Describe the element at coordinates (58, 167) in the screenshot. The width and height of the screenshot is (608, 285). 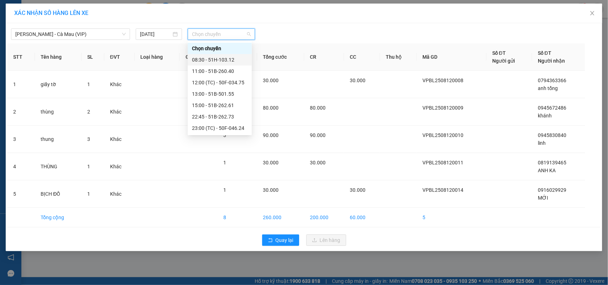
I see `td: THÙNG` at that location.